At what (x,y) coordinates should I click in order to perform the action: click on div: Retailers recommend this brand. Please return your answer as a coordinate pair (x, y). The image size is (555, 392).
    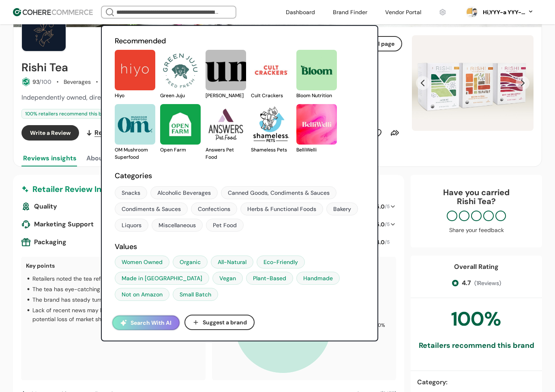
    Looking at the image, I should click on (476, 346).